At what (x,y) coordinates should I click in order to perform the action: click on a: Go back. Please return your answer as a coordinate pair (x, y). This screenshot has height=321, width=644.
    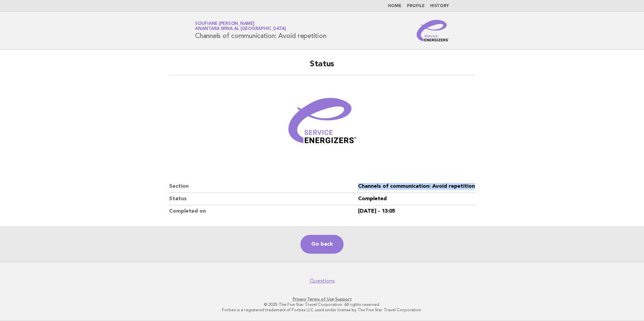
    Looking at the image, I should click on (322, 245).